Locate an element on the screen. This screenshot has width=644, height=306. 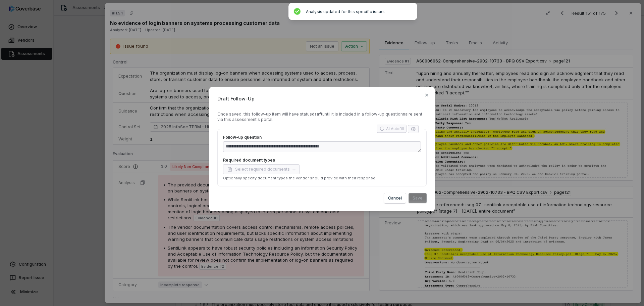
div: Once saved, this follow-up item will have status until it is included in a follow-up questionnair... is located at coordinates (322, 117).